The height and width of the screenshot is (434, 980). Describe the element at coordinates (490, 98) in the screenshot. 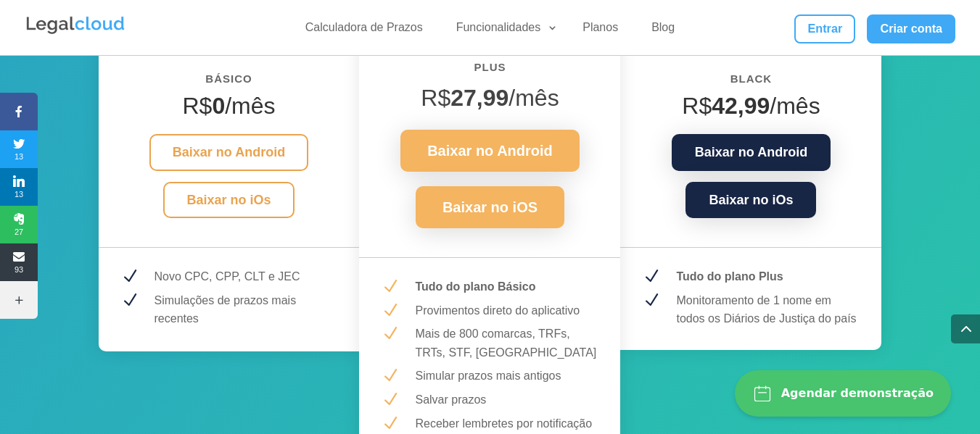

I see `span: R$ /mês` at that location.